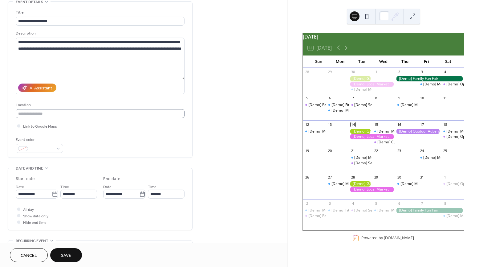 This screenshot has width=479, height=267. Describe the element at coordinates (422, 177) in the screenshot. I see `div: 31` at that location.